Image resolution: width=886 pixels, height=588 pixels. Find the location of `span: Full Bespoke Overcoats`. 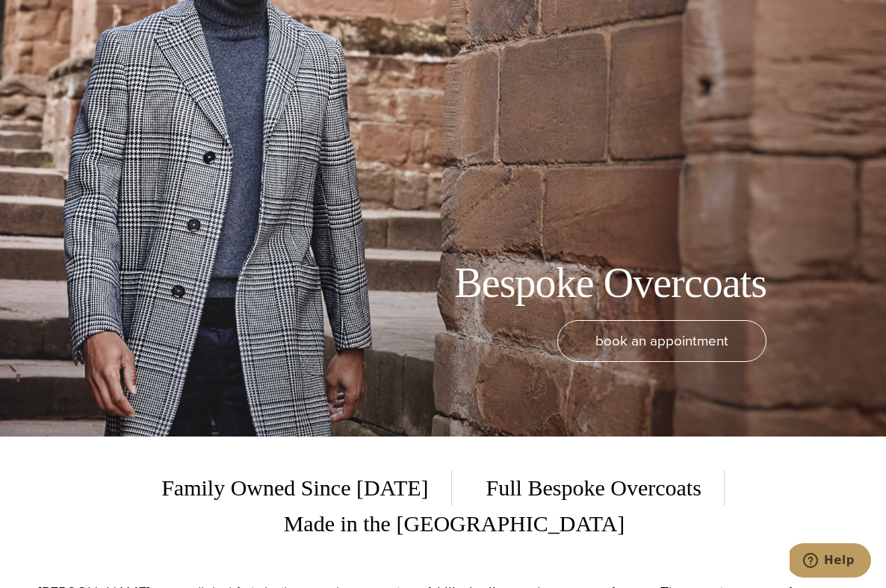

span: Full Bespoke Overcoats is located at coordinates (594, 488).